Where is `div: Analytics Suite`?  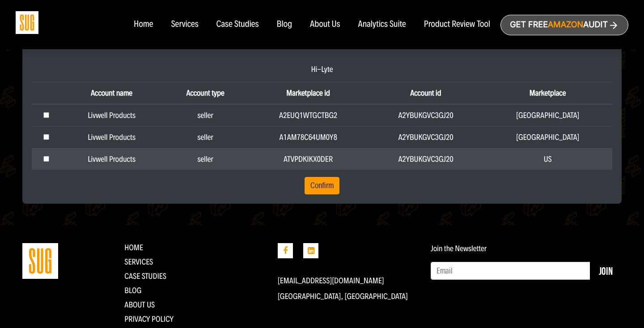 div: Analytics Suite is located at coordinates (382, 25).